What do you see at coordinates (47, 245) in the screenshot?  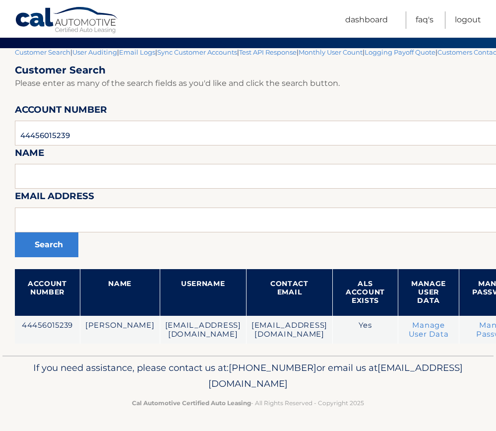 I see `button: Search` at bounding box center [47, 245].